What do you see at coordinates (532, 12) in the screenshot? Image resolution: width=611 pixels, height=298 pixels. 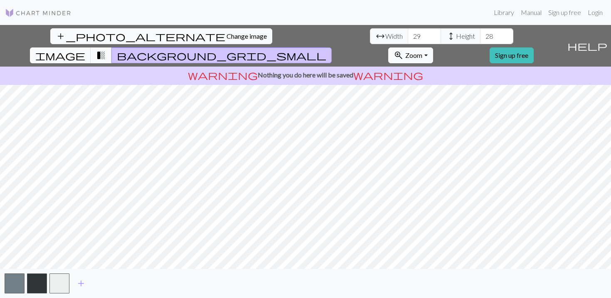 I see `a: Manual` at bounding box center [532, 12].